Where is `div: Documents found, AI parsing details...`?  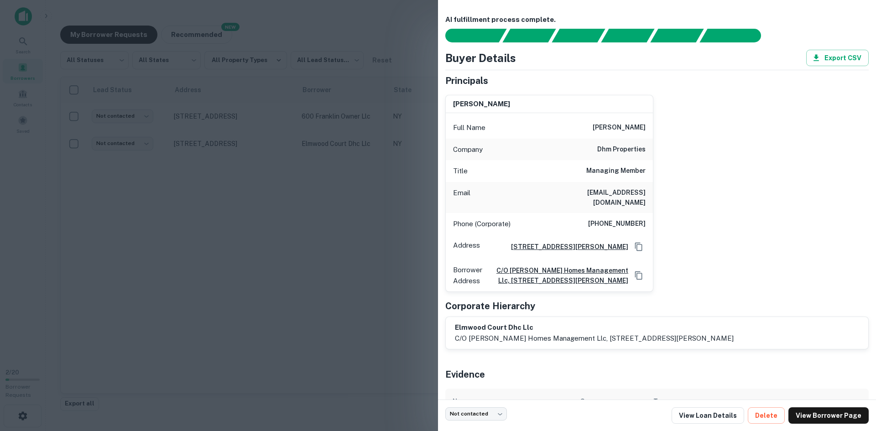
div: Documents found, AI parsing details... is located at coordinates (578, 36).